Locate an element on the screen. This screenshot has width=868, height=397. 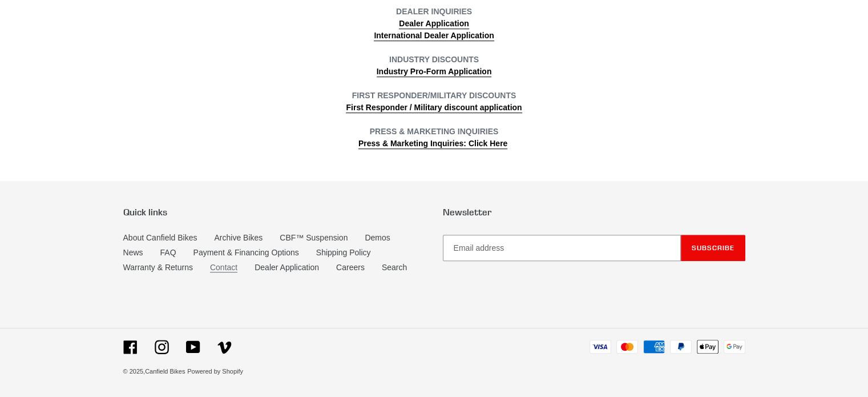
a: Powered by Shopify is located at coordinates (215, 371).